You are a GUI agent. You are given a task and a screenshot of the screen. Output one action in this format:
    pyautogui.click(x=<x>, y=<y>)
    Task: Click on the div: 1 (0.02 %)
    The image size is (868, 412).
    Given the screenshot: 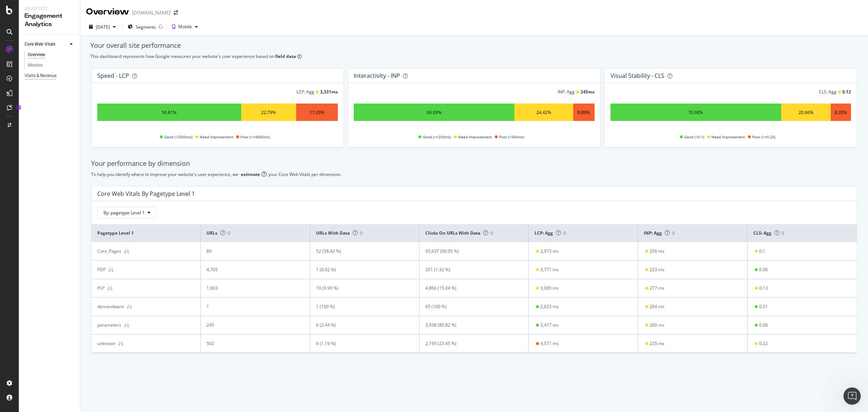 What is the action you would take?
    pyautogui.click(x=360, y=270)
    